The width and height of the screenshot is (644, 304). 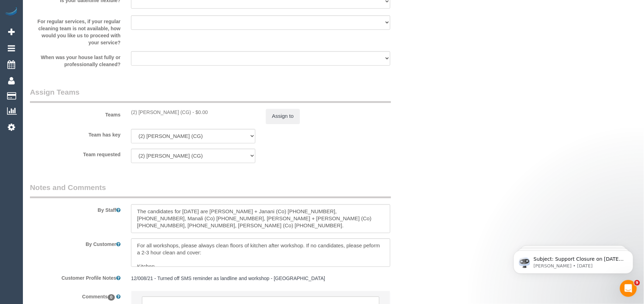 What do you see at coordinates (112, 297) in the screenshot?
I see `span: 0` at bounding box center [112, 297].